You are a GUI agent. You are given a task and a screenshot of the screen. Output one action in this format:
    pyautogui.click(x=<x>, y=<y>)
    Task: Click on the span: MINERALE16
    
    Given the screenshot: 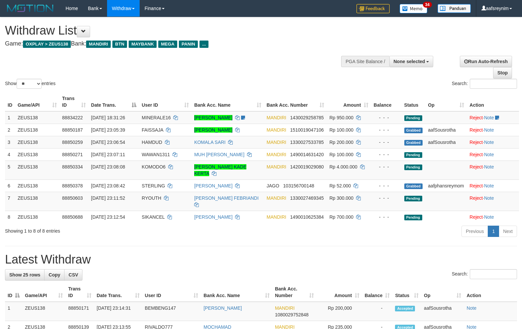 What is the action you would take?
    pyautogui.click(x=156, y=118)
    